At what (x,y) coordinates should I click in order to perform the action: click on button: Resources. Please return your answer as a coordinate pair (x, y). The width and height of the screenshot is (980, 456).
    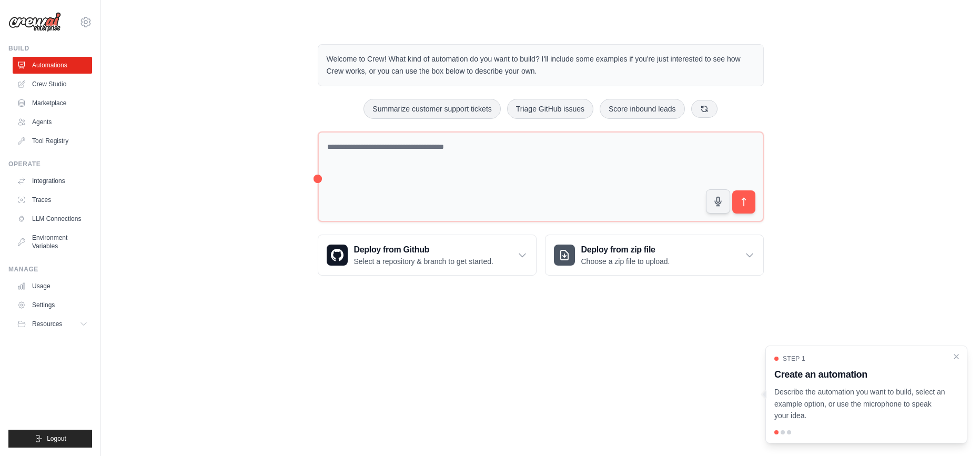
    Looking at the image, I should click on (52, 324).